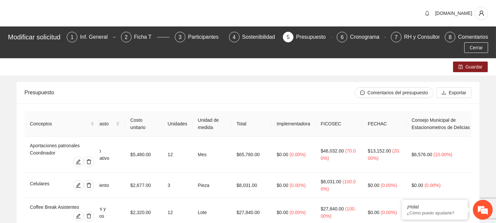 The height and width of the screenshot is (223, 496). Describe the element at coordinates (481, 13) in the screenshot. I see `button: user` at that location.